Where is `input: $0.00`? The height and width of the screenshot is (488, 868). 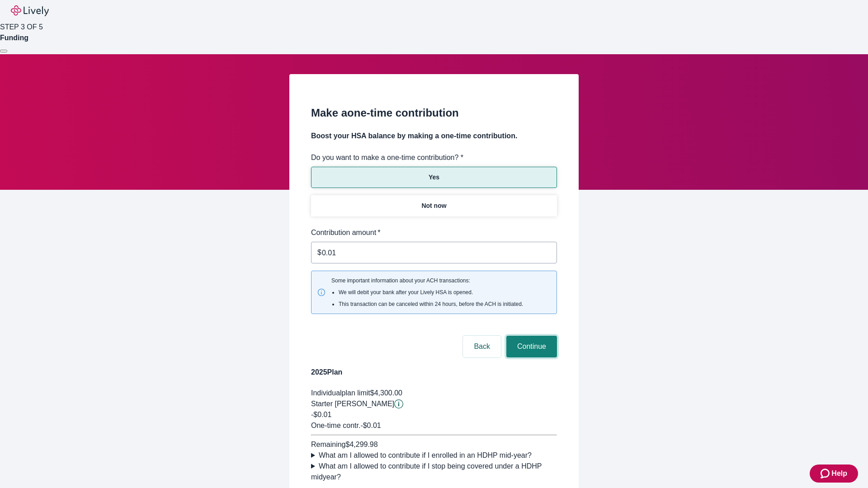
input: $0.00 is located at coordinates (439, 252).